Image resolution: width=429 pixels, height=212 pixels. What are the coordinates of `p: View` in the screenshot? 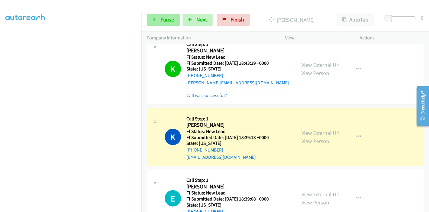 It's located at (317, 38).